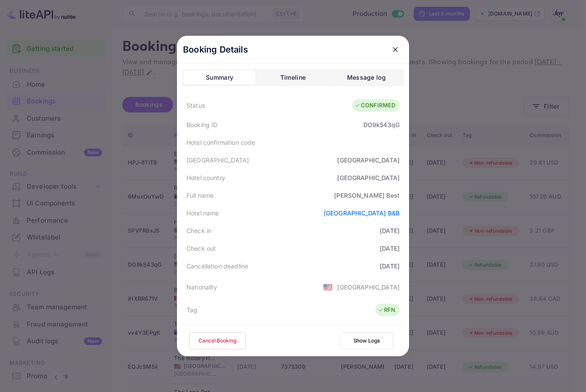  What do you see at coordinates (374, 105) in the screenshot?
I see `div: CONFIRMED` at bounding box center [374, 105].